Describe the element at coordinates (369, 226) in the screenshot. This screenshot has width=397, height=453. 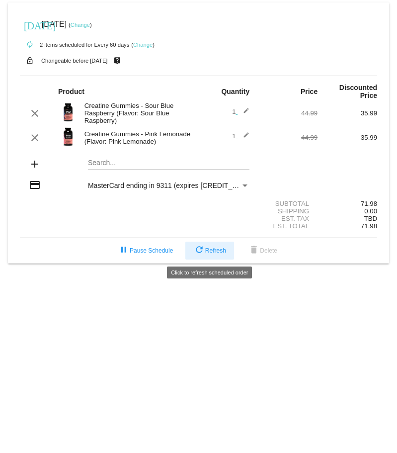
I see `span: 71.98` at that location.